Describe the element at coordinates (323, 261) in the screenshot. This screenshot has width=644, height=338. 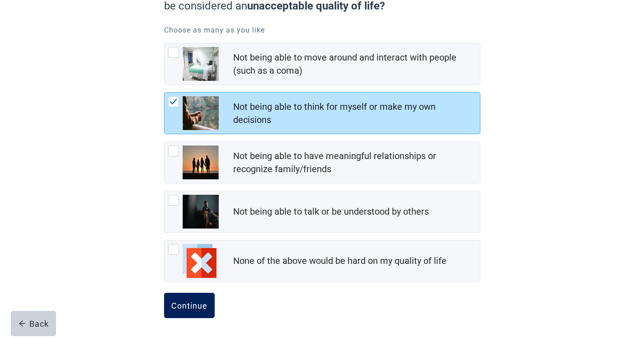
I see `div: None of the above would be hard on my quality of life, checkbox, not checked` at that location.